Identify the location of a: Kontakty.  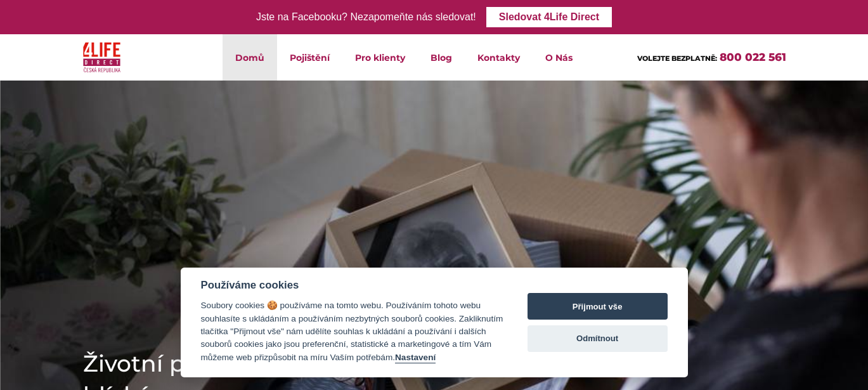
(498, 57).